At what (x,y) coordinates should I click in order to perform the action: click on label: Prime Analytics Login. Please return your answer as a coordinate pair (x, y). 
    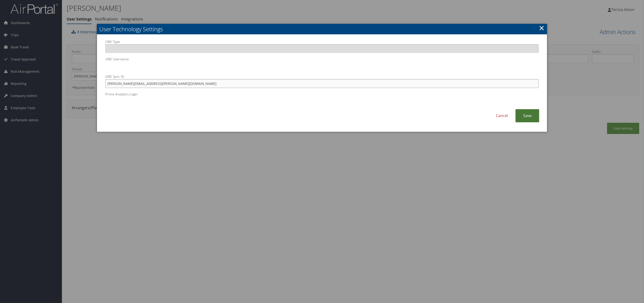
    Looking at the image, I should click on (322, 98).